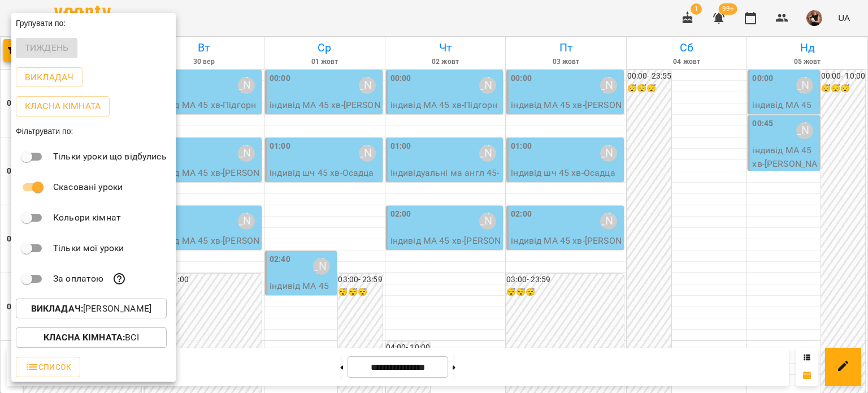  Describe the element at coordinates (91, 338) in the screenshot. I see `button: Класна кімната:Всі` at that location.